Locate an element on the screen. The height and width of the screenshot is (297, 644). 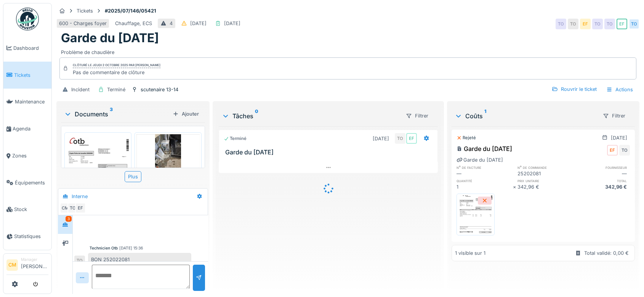
div: Plus is located at coordinates (133, 177).